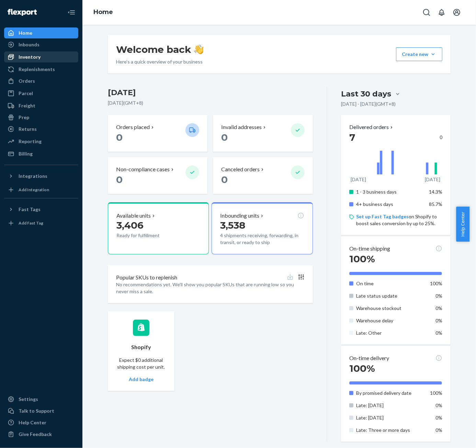 The height and width of the screenshot is (448, 476). Describe the element at coordinates (41, 411) in the screenshot. I see `a: Talk to Support` at that location.